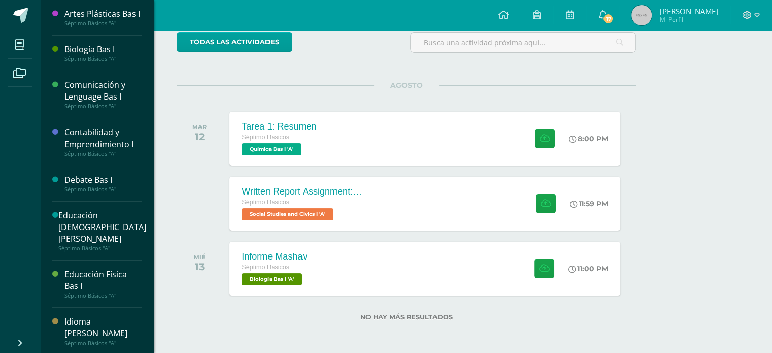 This screenshot has width=772, height=353. What do you see at coordinates (235, 42) in the screenshot?
I see `a: todas las Actividades` at bounding box center [235, 42].